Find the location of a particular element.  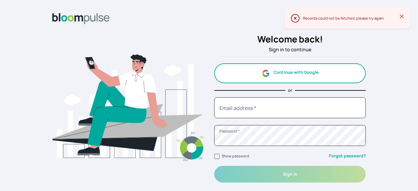

a: Forgot password? is located at coordinates (347, 156).